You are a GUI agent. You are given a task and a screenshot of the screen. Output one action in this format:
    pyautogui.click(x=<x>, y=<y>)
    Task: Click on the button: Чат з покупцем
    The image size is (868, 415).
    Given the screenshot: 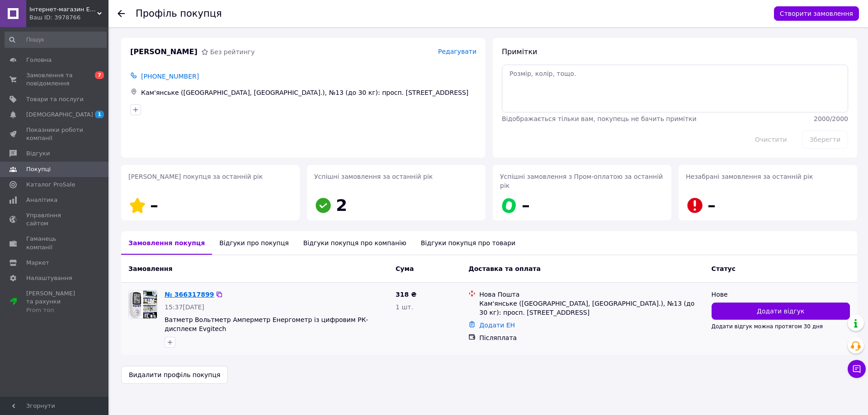 What is the action you would take?
    pyautogui.click(x=856, y=369)
    